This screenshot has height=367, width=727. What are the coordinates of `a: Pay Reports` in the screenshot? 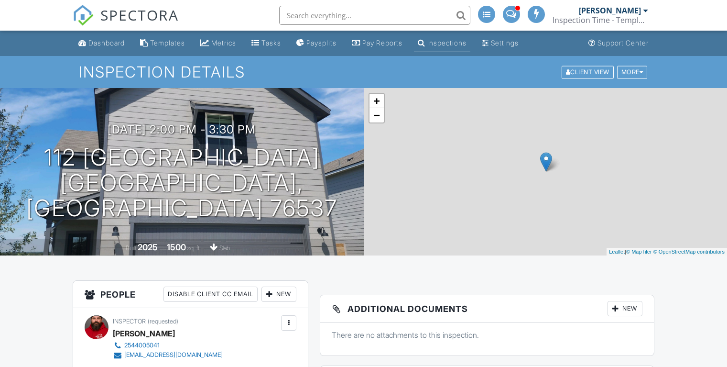 It's located at (377, 43).